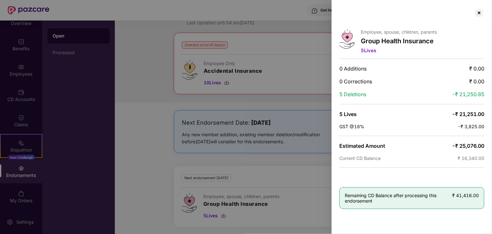  I want to click on span: Current CD Balance, so click(360, 158).